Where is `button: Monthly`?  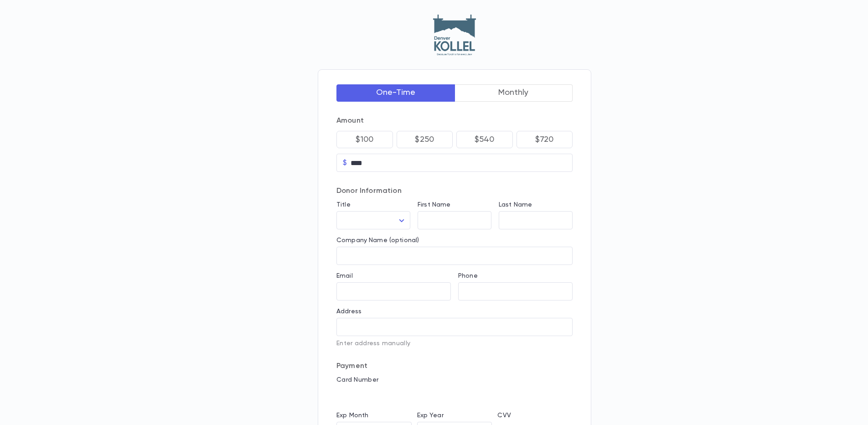 button: Monthly is located at coordinates (513, 93).